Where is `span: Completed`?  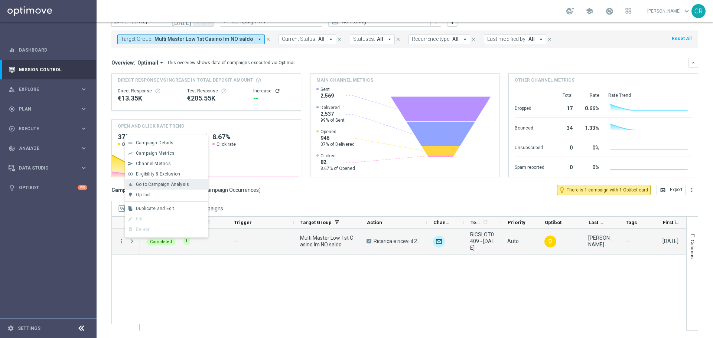 span: Completed is located at coordinates (161, 242).